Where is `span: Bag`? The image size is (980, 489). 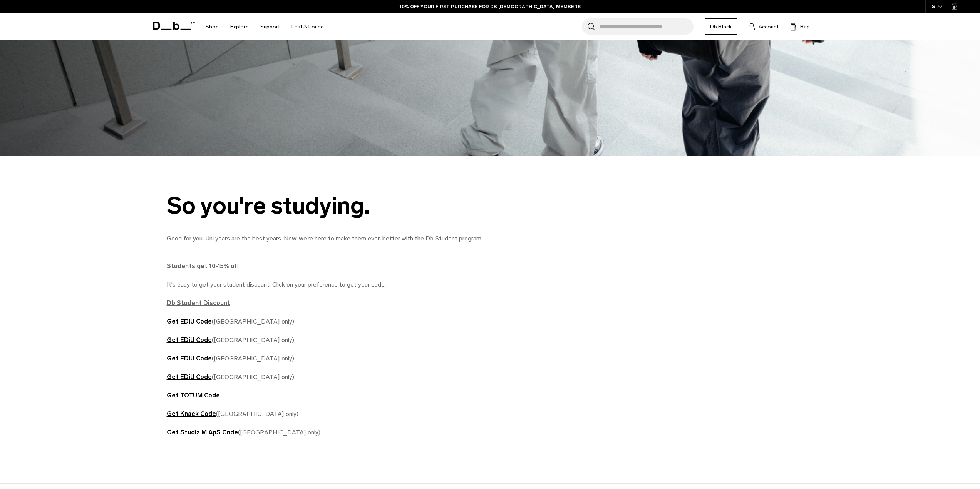 span: Bag is located at coordinates (805, 27).